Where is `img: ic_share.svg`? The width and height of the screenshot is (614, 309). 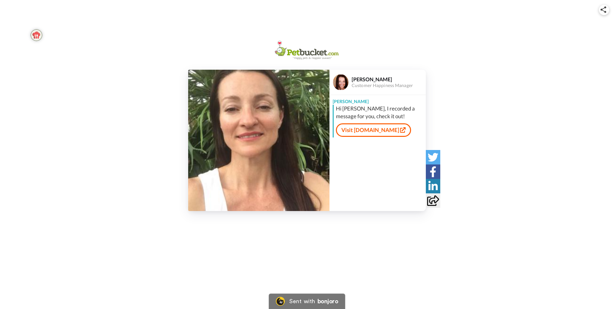 img: ic_share.svg is located at coordinates (604, 10).